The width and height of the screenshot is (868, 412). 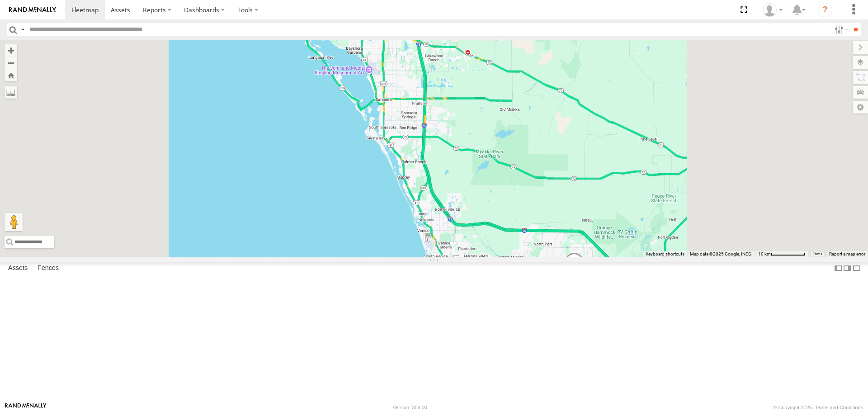 What do you see at coordinates (818, 407) in the screenshot?
I see `div: © Copyright 2025 -` at bounding box center [818, 407].